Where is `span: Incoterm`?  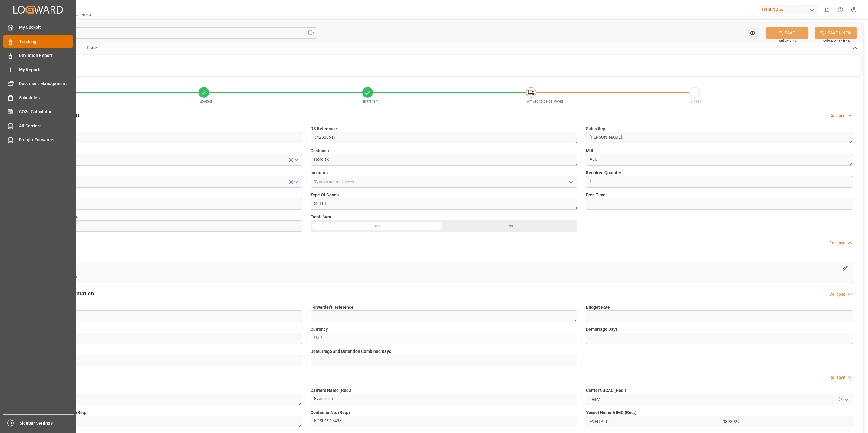 span: Incoterm is located at coordinates (319, 173).